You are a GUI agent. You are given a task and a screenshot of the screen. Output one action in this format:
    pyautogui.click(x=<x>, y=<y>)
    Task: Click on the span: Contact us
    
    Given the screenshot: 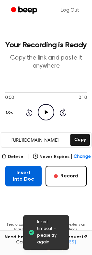 What is the action you would take?
    pyautogui.click(x=46, y=246)
    